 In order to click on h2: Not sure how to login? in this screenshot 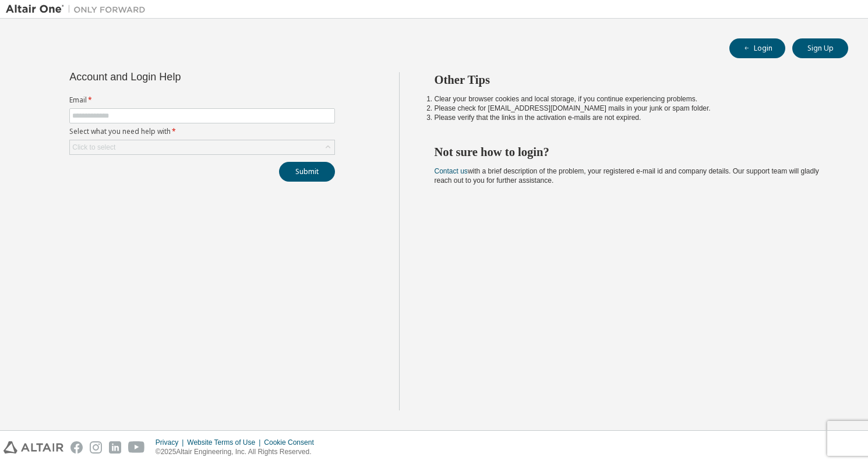, I will do `click(631, 152)`.